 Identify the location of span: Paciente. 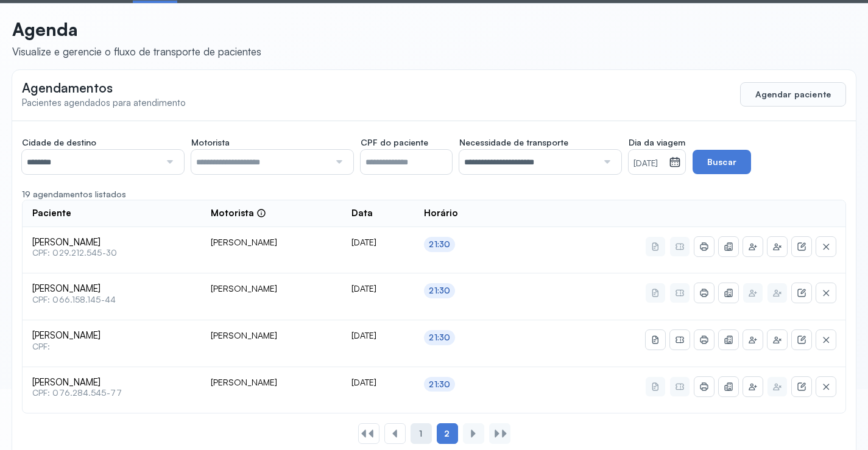
(52, 213).